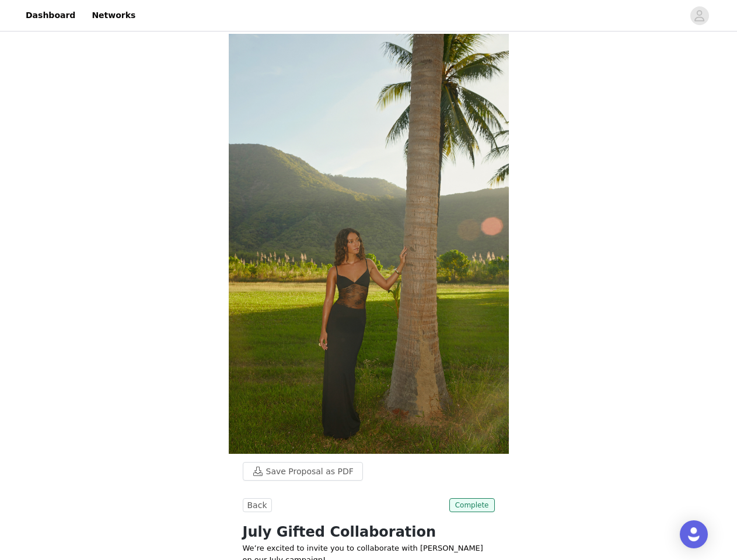 The image size is (737, 560). What do you see at coordinates (257, 505) in the screenshot?
I see `button: Back` at bounding box center [257, 505].